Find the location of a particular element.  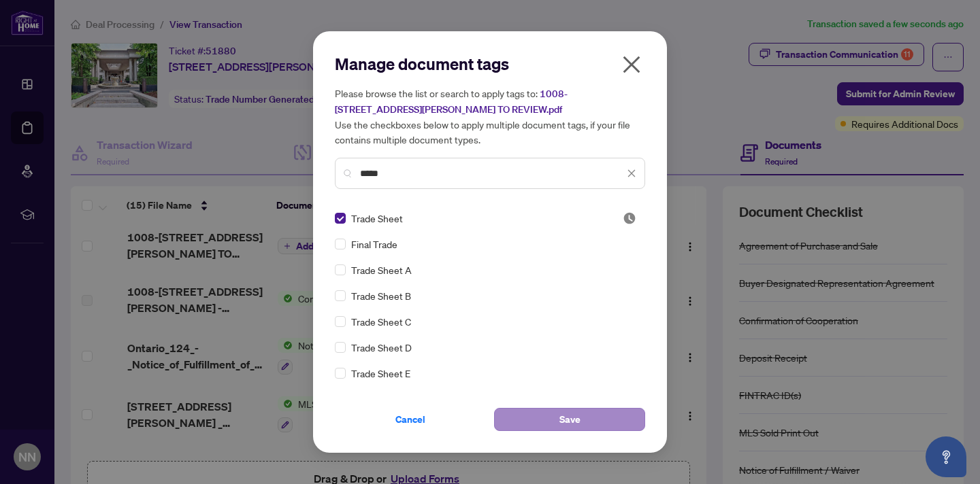

span: Final Trade is located at coordinates (374, 244).